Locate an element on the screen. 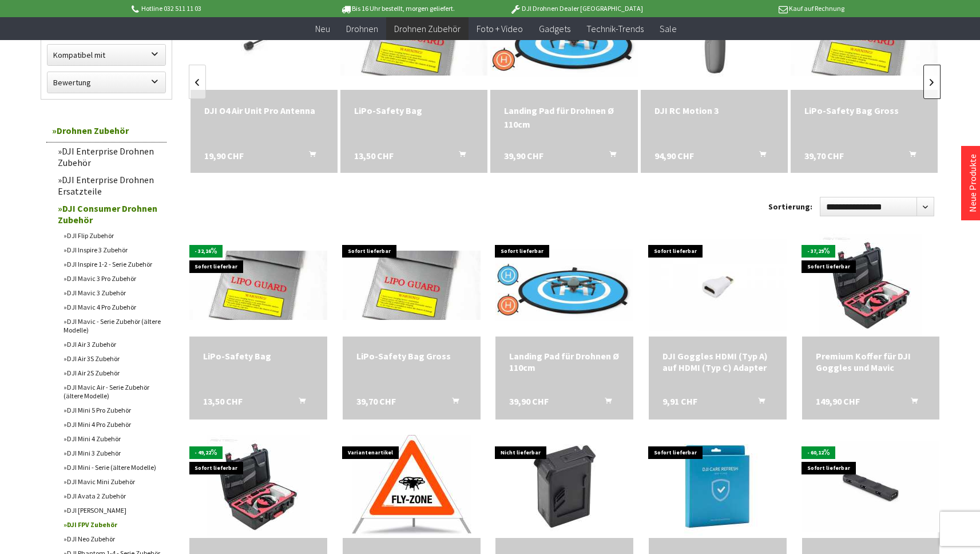  a: Foto + Video is located at coordinates (500, 28).